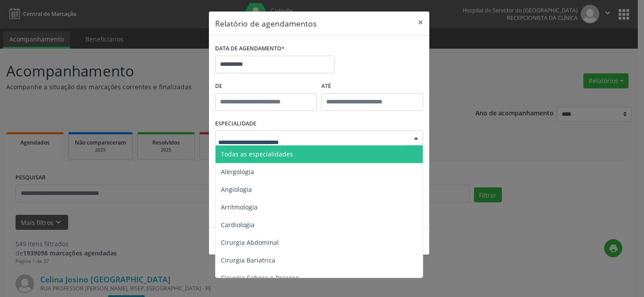  Describe the element at coordinates (238, 225) in the screenshot. I see `span: Cardiologia` at that location.